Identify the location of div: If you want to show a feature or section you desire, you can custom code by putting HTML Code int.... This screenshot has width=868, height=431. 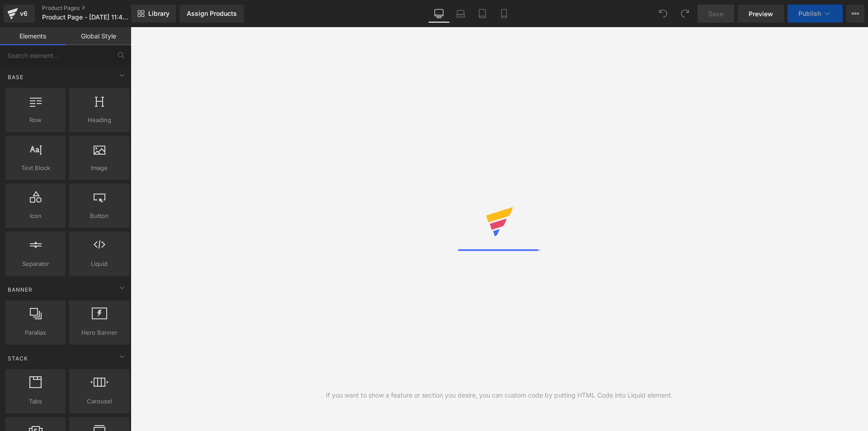
(499, 395).